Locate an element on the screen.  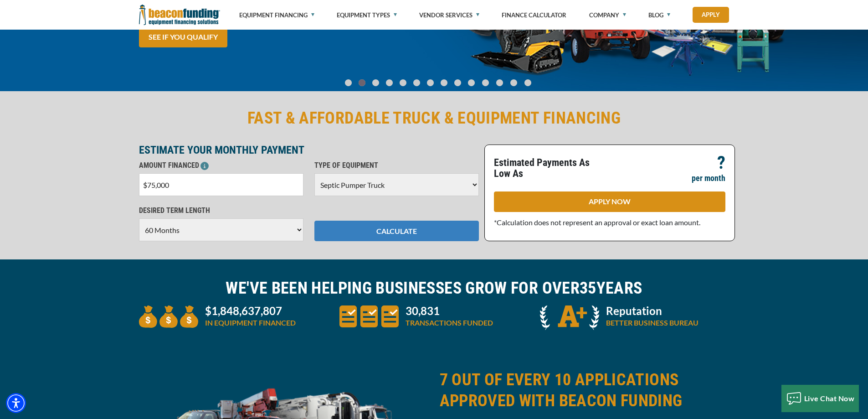
p: AMOUNT FINANCED is located at coordinates (221, 165).